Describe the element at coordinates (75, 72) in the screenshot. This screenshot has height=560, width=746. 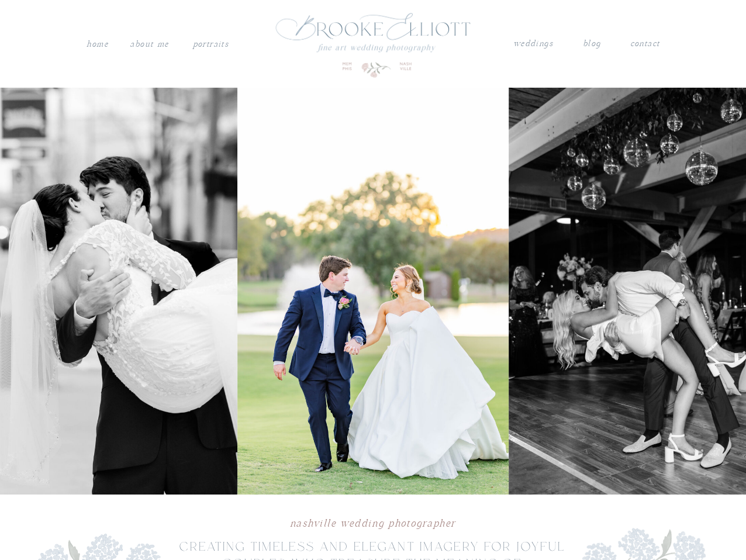
I see `div: Domain Overview` at that location.